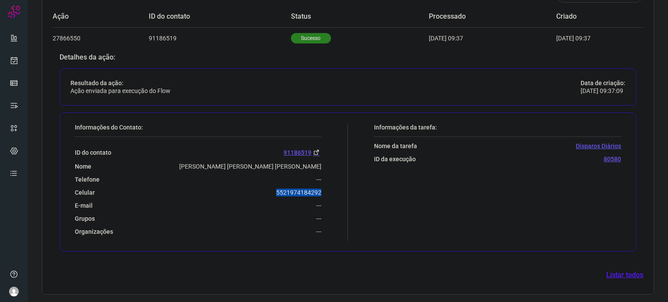 This screenshot has height=302, width=668. I want to click on p: Informações da tarefa:, so click(497, 127).